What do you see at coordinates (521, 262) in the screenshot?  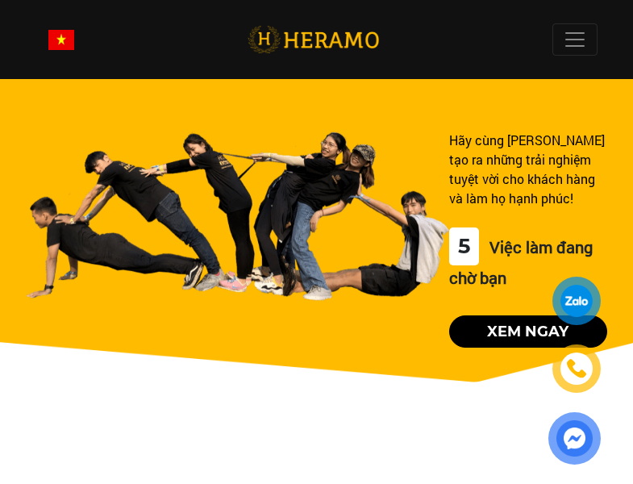 I see `span: Việc làm đang chờ bạn` at bounding box center [521, 262].